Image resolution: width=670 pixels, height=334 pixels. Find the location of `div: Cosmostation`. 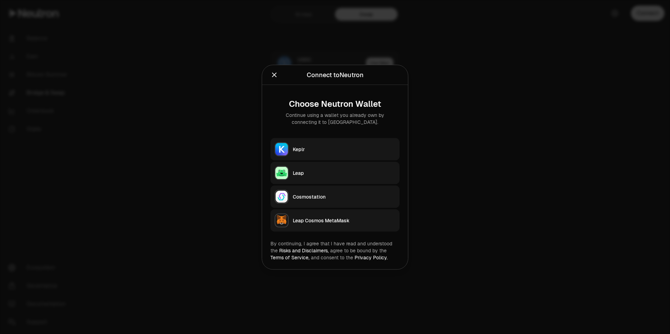

div: Cosmostation is located at coordinates (344, 197).